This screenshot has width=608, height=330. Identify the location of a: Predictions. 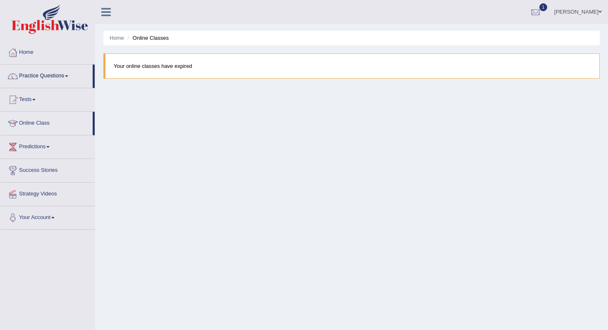
(48, 146).